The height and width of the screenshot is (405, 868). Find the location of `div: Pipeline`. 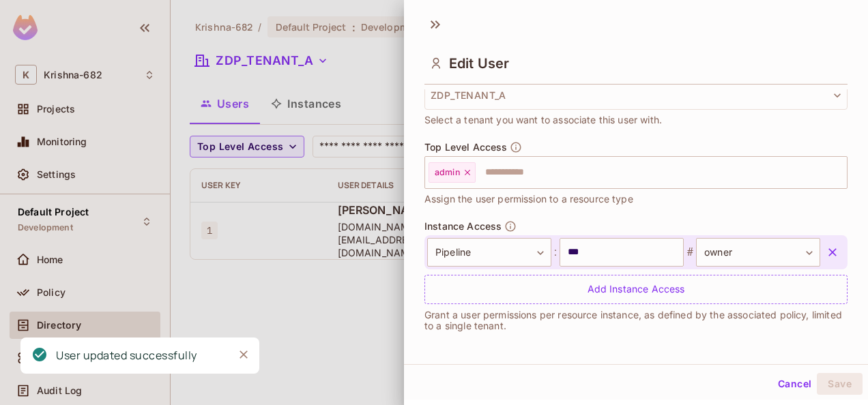

div: Pipeline is located at coordinates (489, 252).